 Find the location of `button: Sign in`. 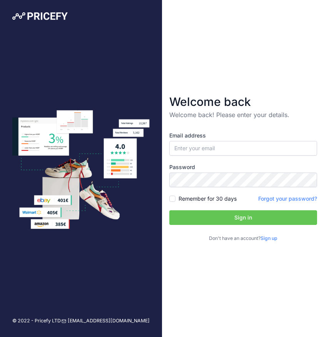

button: Sign in is located at coordinates (243, 217).